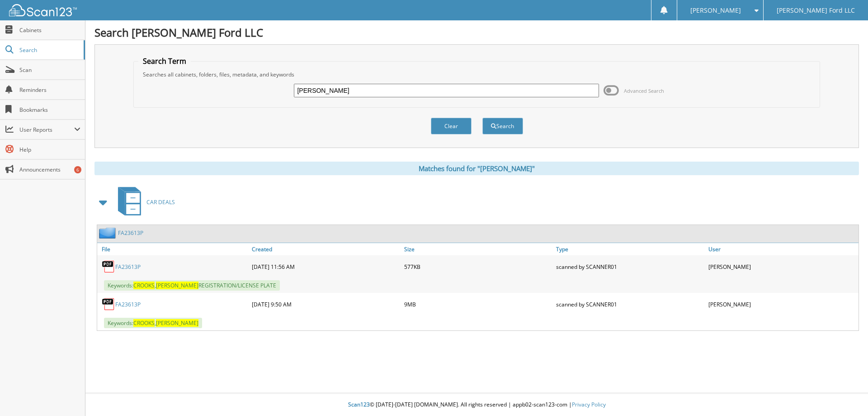 The image size is (868, 416). What do you see at coordinates (78, 169) in the screenshot?
I see `div: 6` at bounding box center [78, 169].